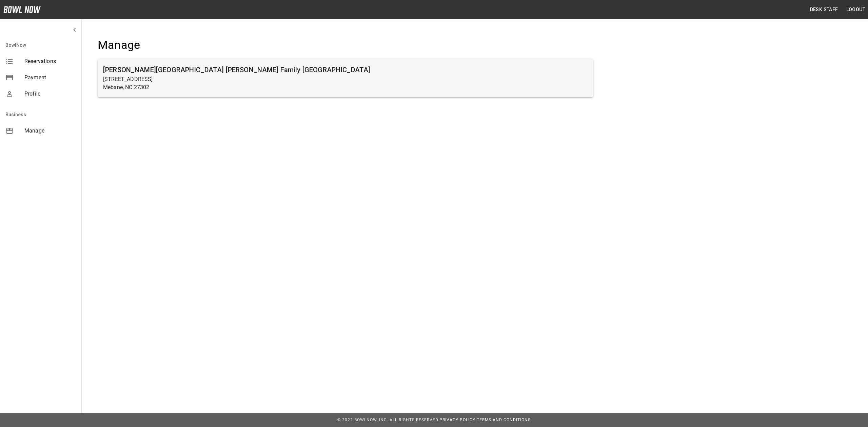 This screenshot has width=868, height=427. I want to click on h4: Manage, so click(345, 45).